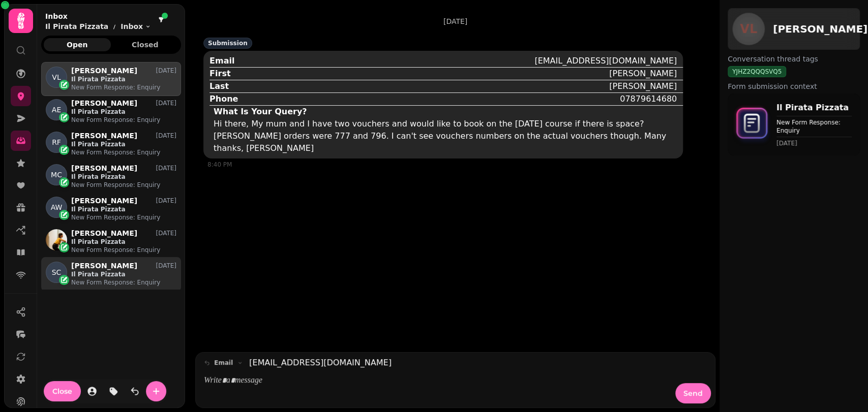  I want to click on div: 8:40 PM, so click(446, 165).